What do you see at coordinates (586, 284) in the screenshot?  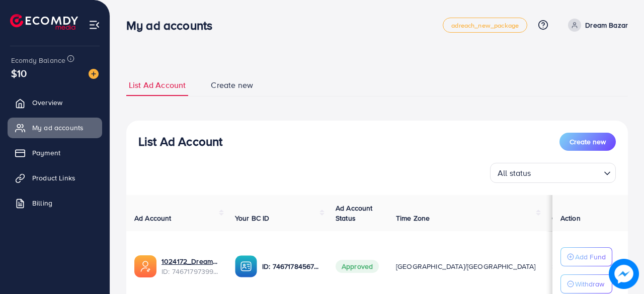 I see `button: Withdraw` at bounding box center [586, 284].